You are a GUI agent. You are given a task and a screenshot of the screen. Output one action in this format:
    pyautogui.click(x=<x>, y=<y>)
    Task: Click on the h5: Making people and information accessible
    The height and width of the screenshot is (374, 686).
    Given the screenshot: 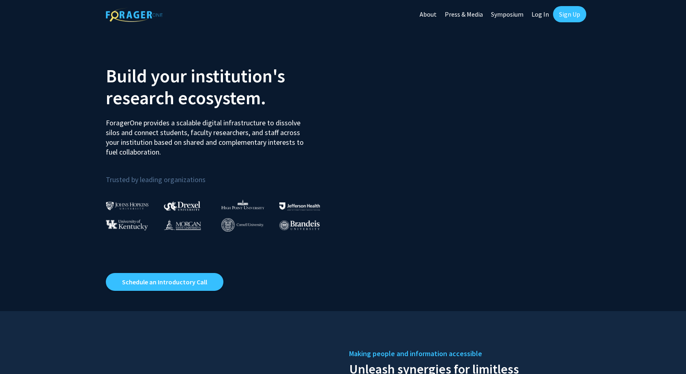 What is the action you would take?
    pyautogui.click(x=465, y=354)
    